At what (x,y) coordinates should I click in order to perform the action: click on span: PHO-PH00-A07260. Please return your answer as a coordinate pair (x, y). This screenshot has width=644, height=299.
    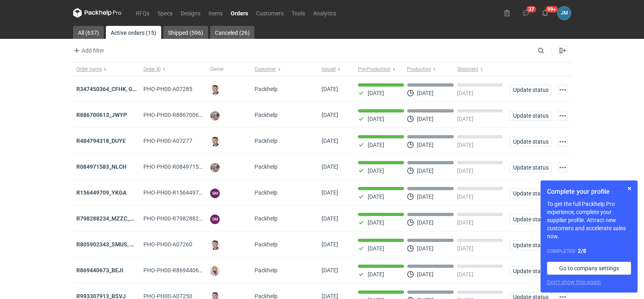
    Looking at the image, I should click on (168, 244).